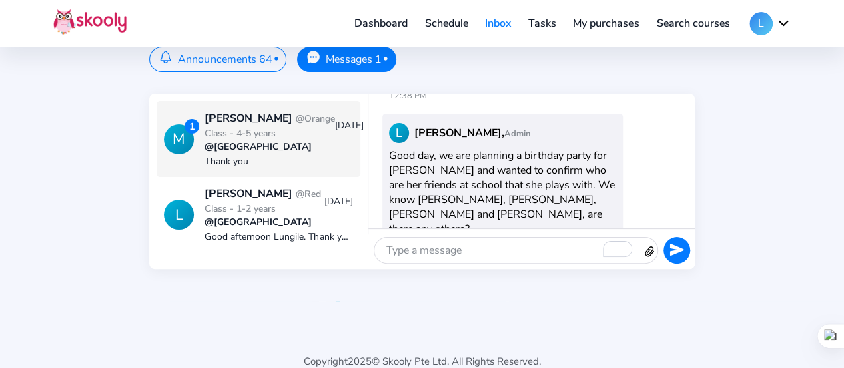 This screenshot has width=844, height=368. What do you see at coordinates (166, 57) in the screenshot?
I see `ion-icon: notifications outline` at bounding box center [166, 57].